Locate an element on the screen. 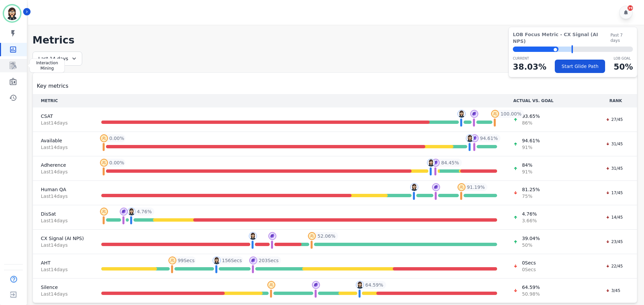 Image resolution: width=644 pixels, height=305 pixels. div: 22/45 is located at coordinates (614, 266).